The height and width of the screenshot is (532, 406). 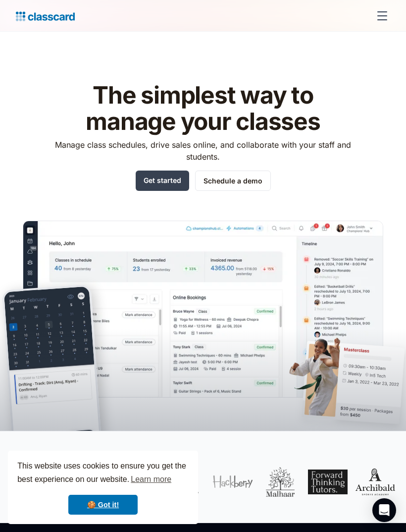 I want to click on a: Schedule a demo, so click(x=233, y=180).